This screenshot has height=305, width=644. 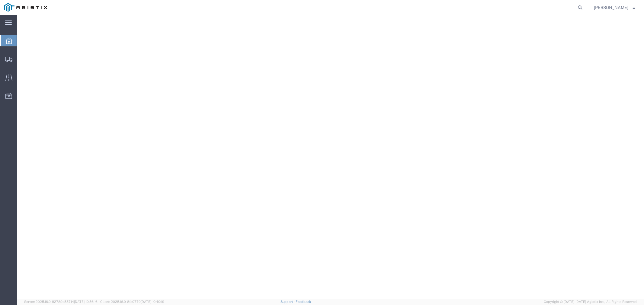 I want to click on img: logo, so click(x=26, y=8).